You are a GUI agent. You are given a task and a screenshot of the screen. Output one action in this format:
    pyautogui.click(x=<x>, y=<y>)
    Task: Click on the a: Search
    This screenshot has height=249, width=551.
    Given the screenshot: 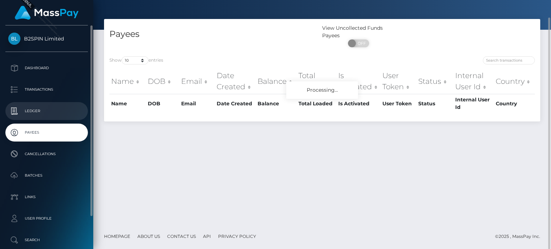 What is the action you would take?
    pyautogui.click(x=47, y=240)
    